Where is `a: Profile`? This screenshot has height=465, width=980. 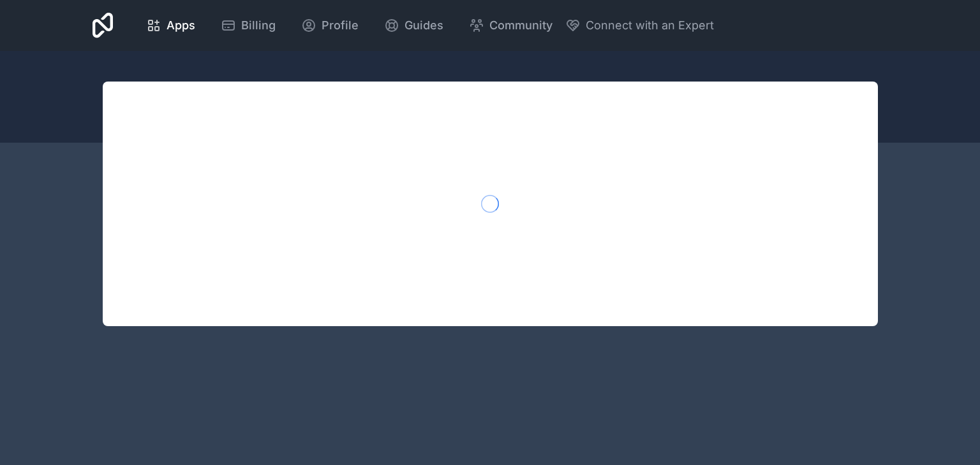 a: Profile is located at coordinates (330, 25).